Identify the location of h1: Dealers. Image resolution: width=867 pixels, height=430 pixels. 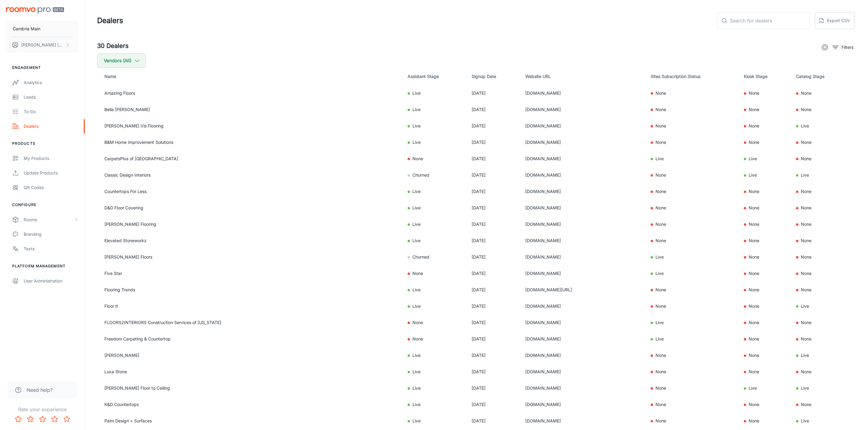
(110, 21).